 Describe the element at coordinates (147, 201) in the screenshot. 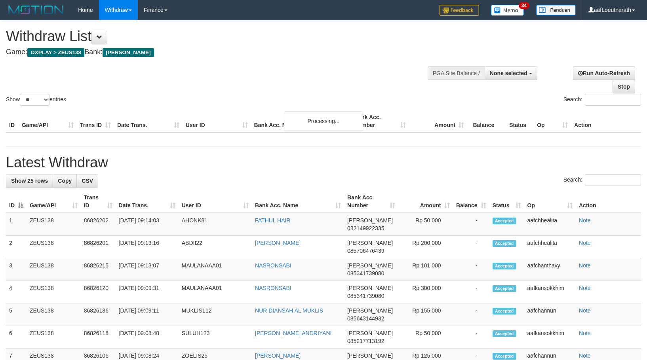

I see `th: Date Trans.: activate to sort column ascending` at that location.